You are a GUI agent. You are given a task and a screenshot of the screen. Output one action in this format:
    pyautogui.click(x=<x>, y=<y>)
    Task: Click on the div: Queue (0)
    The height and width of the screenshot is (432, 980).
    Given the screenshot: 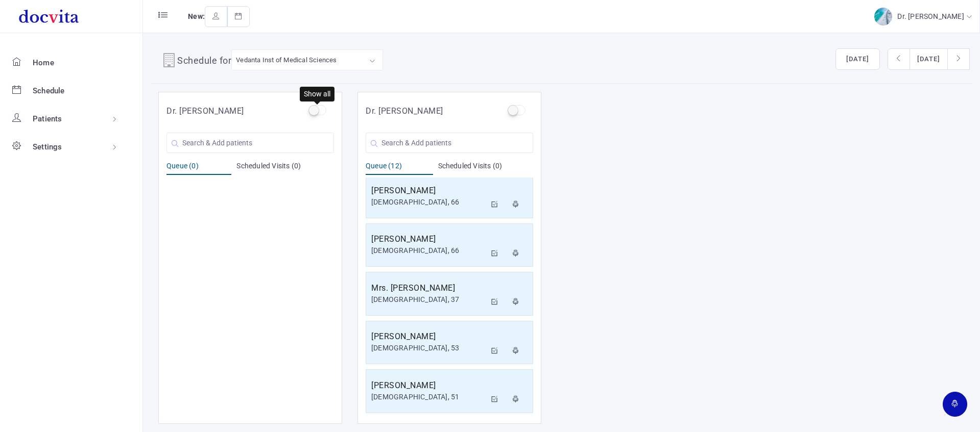 What is the action you would take?
    pyautogui.click(x=199, y=168)
    